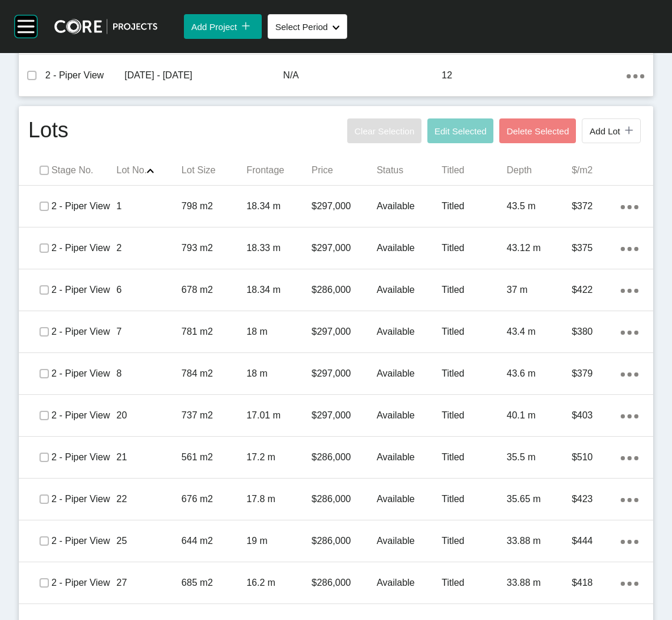 Image resolution: width=672 pixels, height=620 pixels. Describe the element at coordinates (596, 499) in the screenshot. I see `p: $423` at that location.